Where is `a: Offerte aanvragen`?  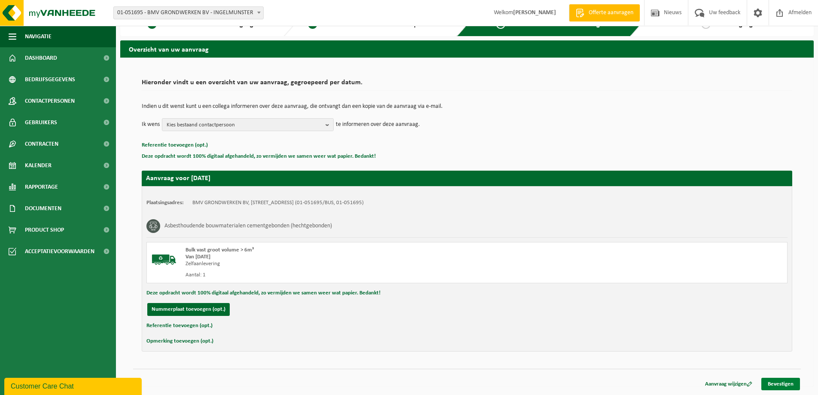
a: Offerte aanvragen is located at coordinates (604, 13).